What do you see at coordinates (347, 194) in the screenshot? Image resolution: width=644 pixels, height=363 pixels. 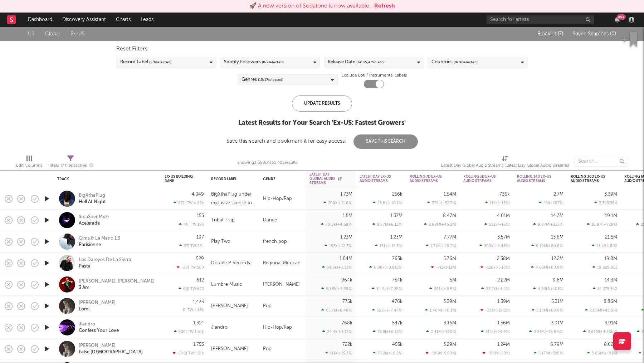 I see `div: 1.73M` at bounding box center [347, 194].